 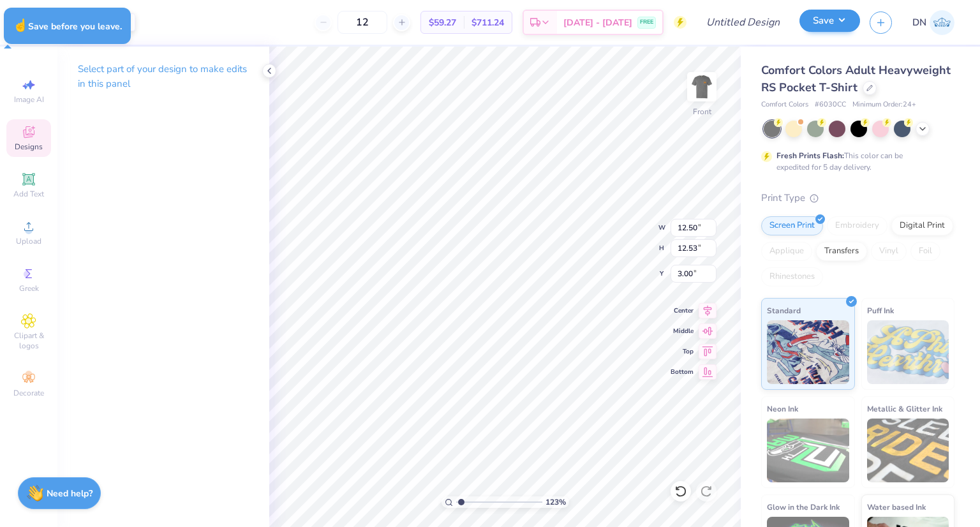 I want to click on input: Untitled Design, so click(x=743, y=22).